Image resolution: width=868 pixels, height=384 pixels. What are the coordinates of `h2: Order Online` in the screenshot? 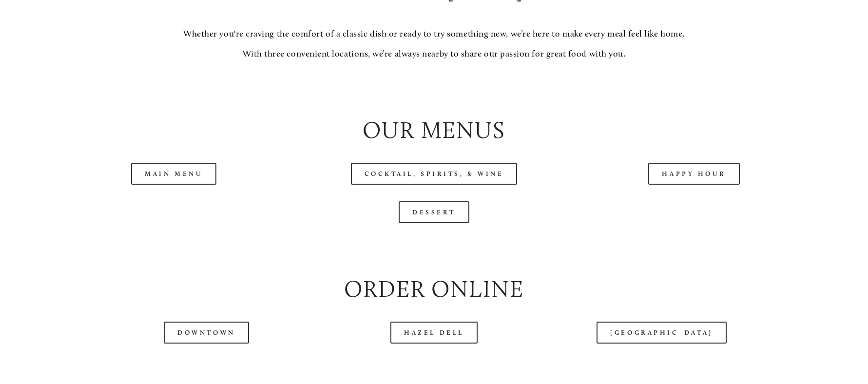 It's located at (434, 289).